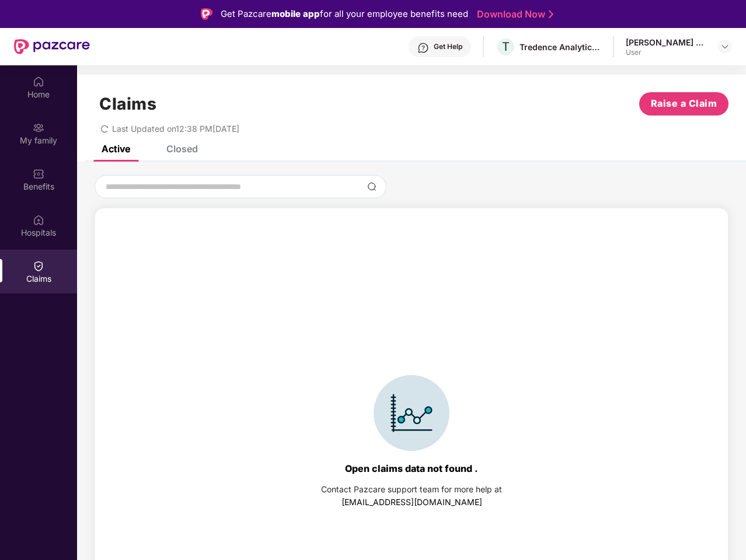 The image size is (746, 560). Describe the element at coordinates (666, 53) in the screenshot. I see `div: User` at that location.